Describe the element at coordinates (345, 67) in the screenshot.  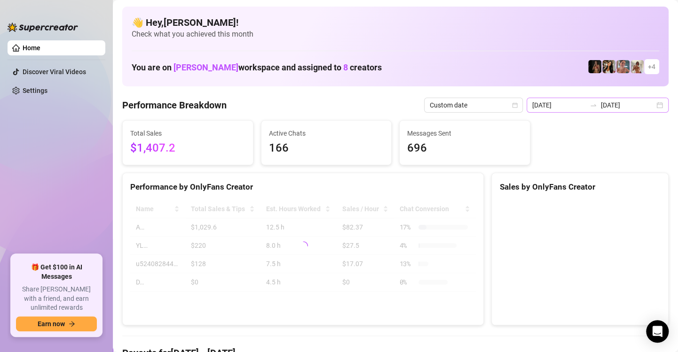
I see `span: 8` at that location.